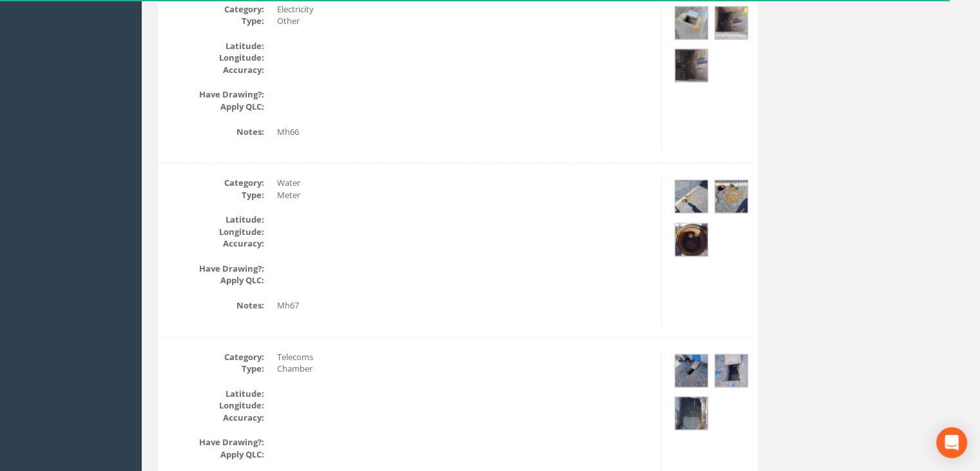  What do you see at coordinates (691, 196) in the screenshot?
I see `img: d0af3eae-e8cd-8b12-8097-cf18f9b08bf3_e81f85d1-2155-92f4-9644-6feefd70d56c_thumb.jpg` at bounding box center [691, 196].